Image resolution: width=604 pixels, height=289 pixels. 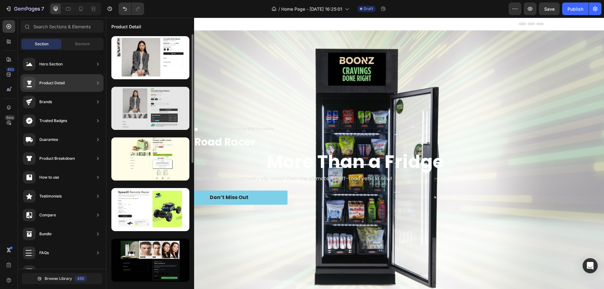 I want to click on div: Trusted Badges, so click(x=53, y=121).